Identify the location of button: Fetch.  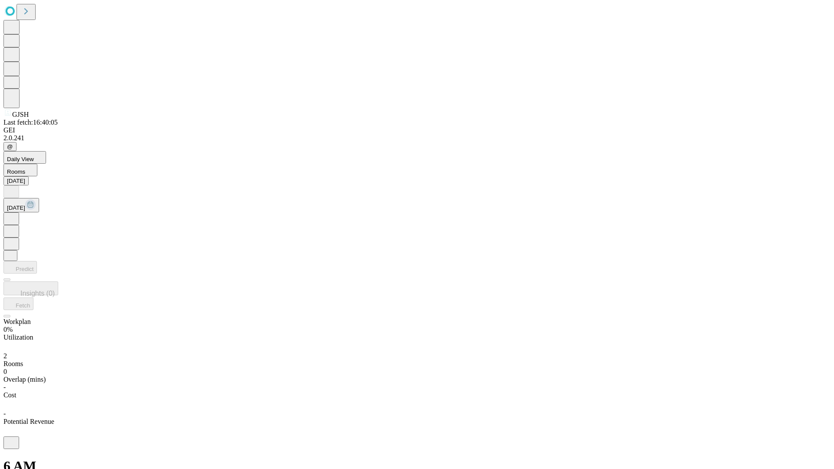
(18, 304).